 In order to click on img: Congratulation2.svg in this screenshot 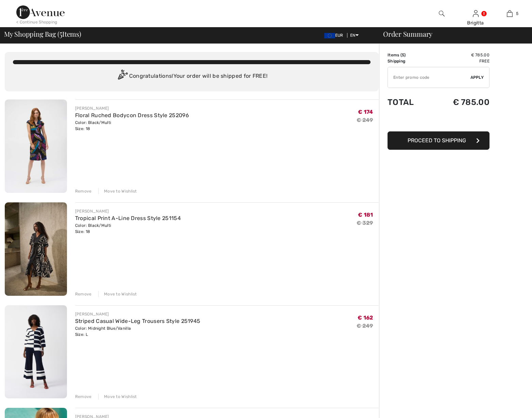, I will do `click(122, 76)`.